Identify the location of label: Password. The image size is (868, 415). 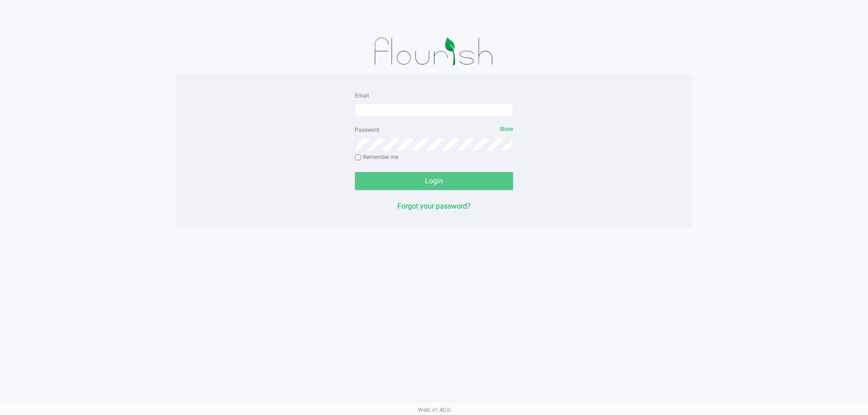
(367, 130).